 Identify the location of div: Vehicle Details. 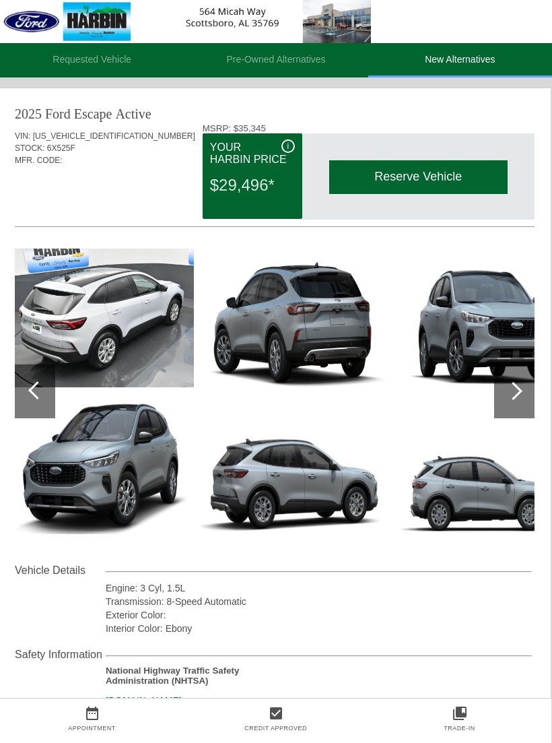
(60, 570).